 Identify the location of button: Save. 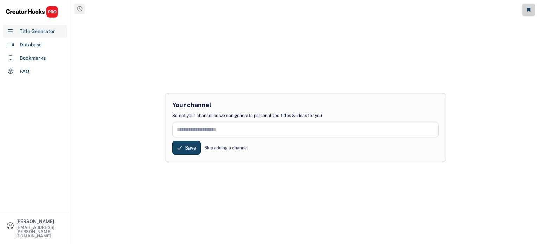
(186, 148).